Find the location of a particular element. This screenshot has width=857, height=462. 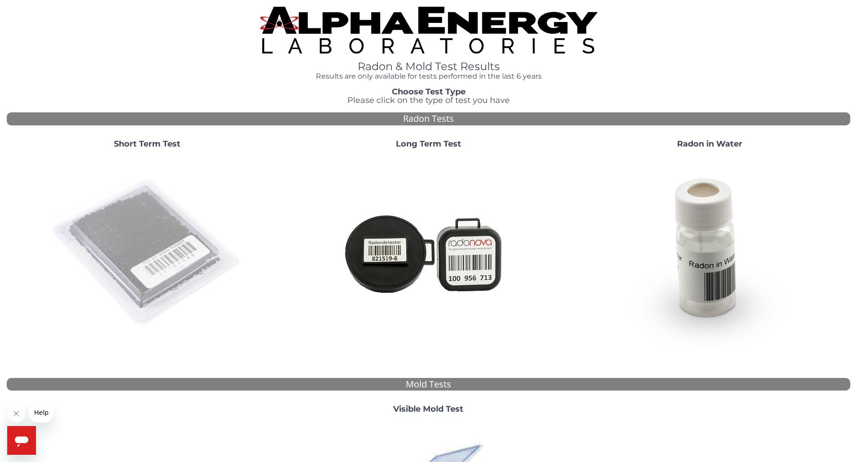

h4: Results are only available for tests performed in the last 6 years is located at coordinates (429, 76).